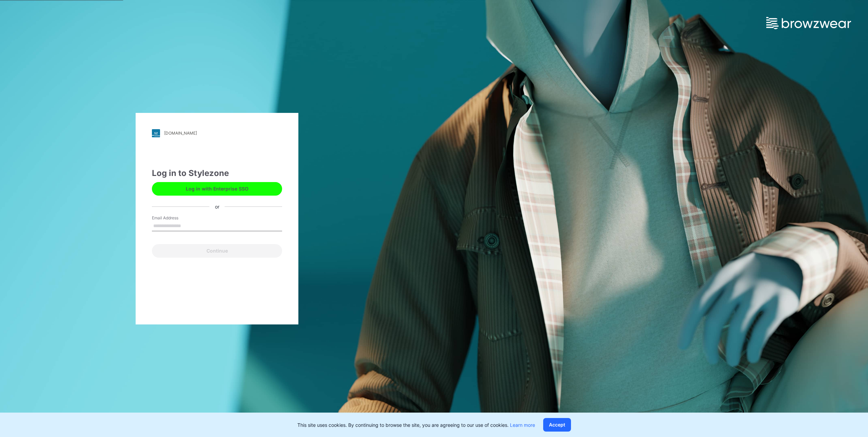  I want to click on img: stylezone-logo.562084cfcfab977791bfbf7441f1a819.svg, so click(156, 133).